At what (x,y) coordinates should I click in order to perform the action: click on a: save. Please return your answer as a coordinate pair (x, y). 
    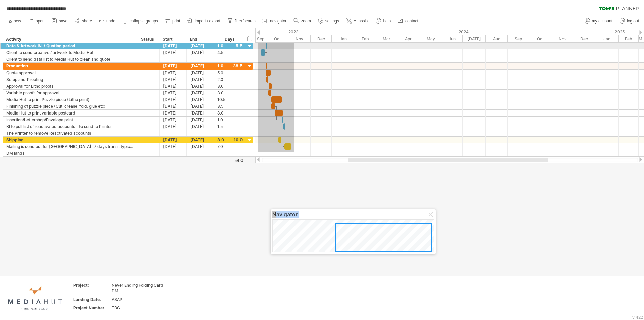
    Looking at the image, I should click on (60, 21).